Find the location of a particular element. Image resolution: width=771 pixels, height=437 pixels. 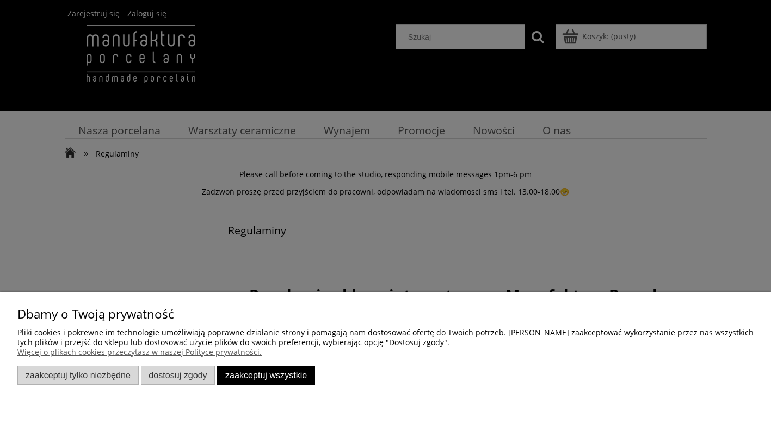

button: Zaakceptuj tylko niezbędne is located at coordinates (78, 375).